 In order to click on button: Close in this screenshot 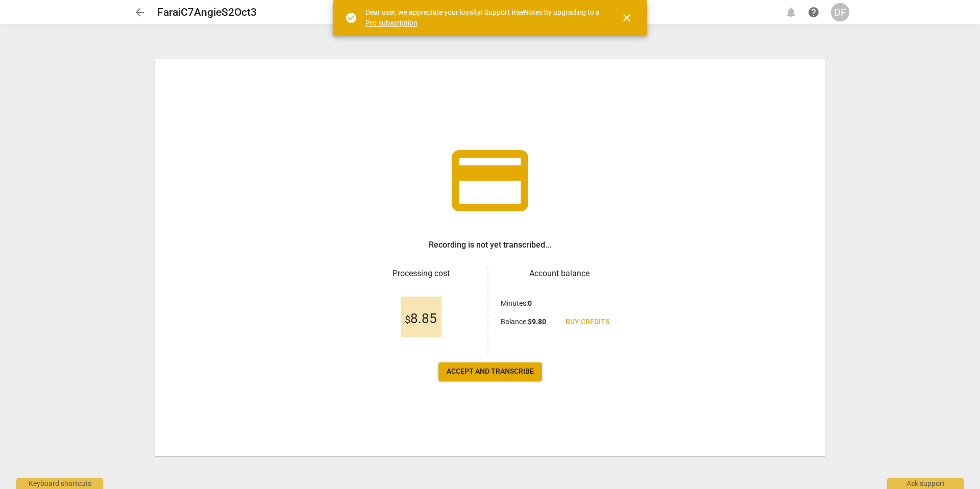, I will do `click(626, 17)`.